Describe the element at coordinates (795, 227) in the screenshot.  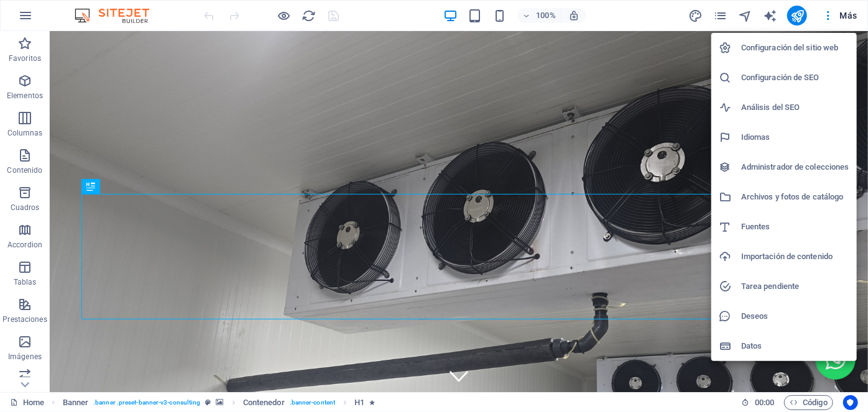
I see `h6: Fuentes` at that location.